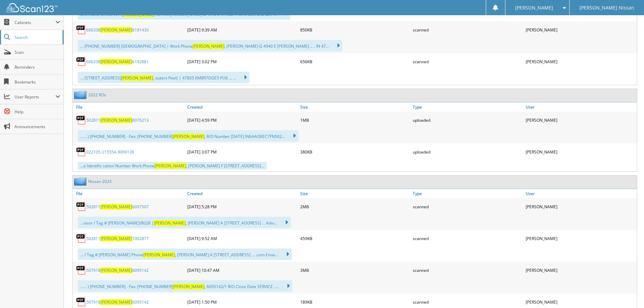  I want to click on img: scan123-logo-white.svg, so click(32, 8).